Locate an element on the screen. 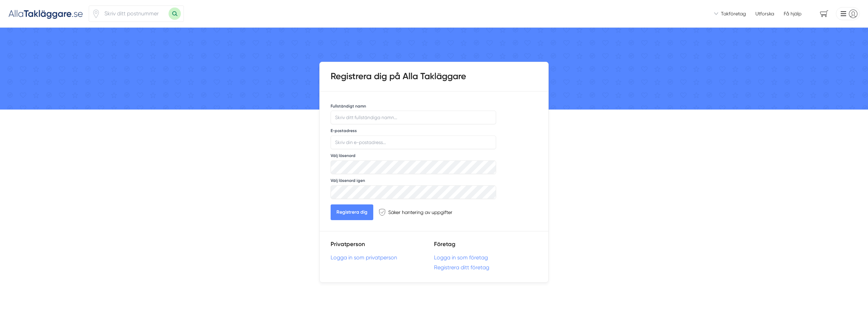  input: Skriv din e-postadress... is located at coordinates (413, 142).